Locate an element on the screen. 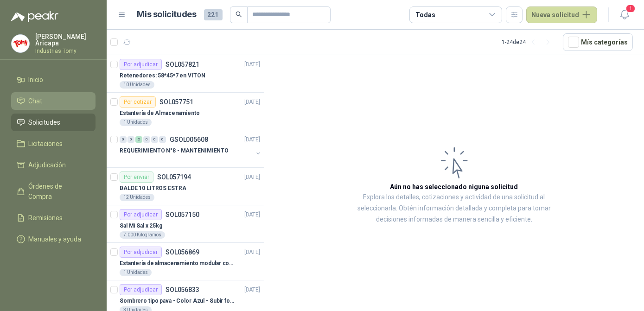  span: 221 is located at coordinates (213, 15).